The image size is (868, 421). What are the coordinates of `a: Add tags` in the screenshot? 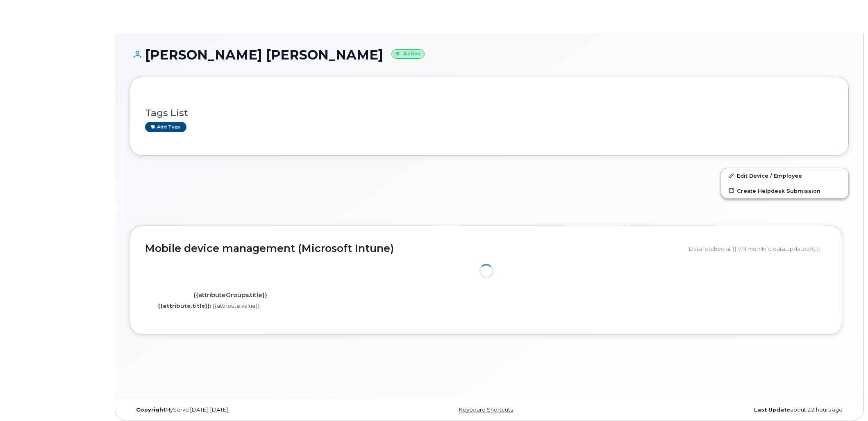 It's located at (166, 127).